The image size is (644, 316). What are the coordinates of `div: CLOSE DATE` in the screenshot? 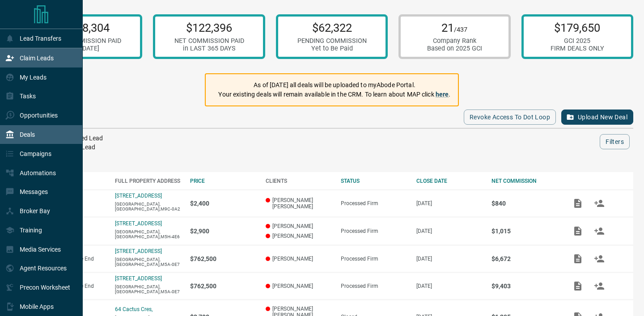 It's located at (450, 181).